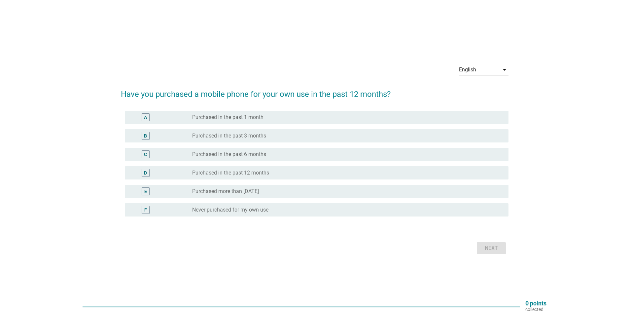  Describe the element at coordinates (229, 154) in the screenshot. I see `label: Purchased in the past 6 months` at that location.